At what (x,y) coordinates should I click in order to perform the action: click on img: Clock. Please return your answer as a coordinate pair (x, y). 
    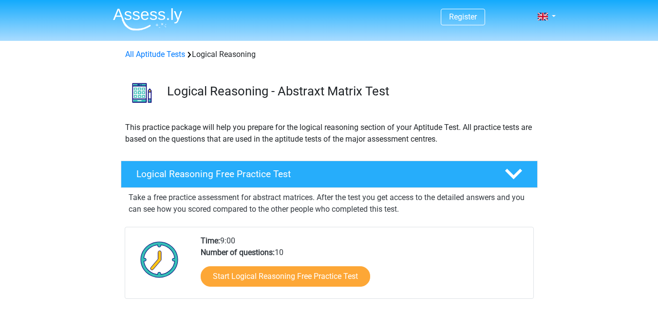
    Looking at the image, I should click on (159, 260).